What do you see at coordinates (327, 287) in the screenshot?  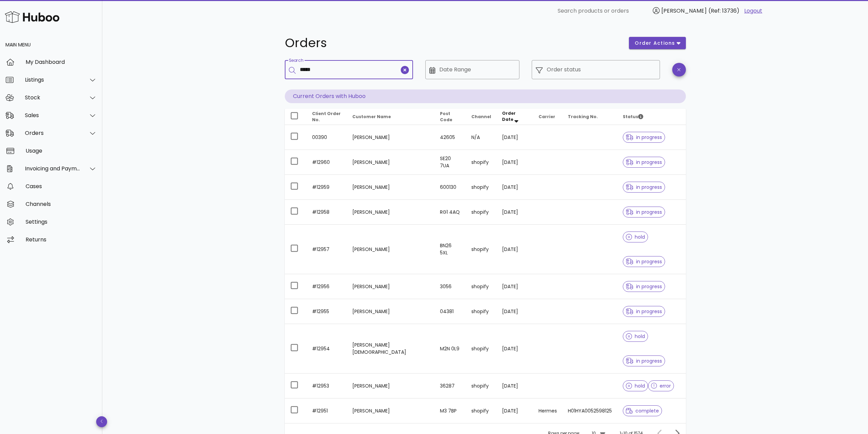 I see `td: #12956` at bounding box center [327, 287].